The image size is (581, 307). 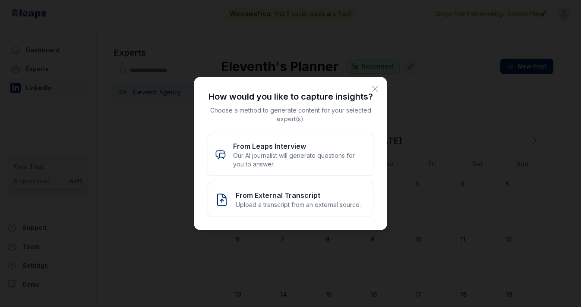 What do you see at coordinates (299, 160) in the screenshot?
I see `p: Our AI journalist will generate questions for you to answer.` at bounding box center [299, 160].